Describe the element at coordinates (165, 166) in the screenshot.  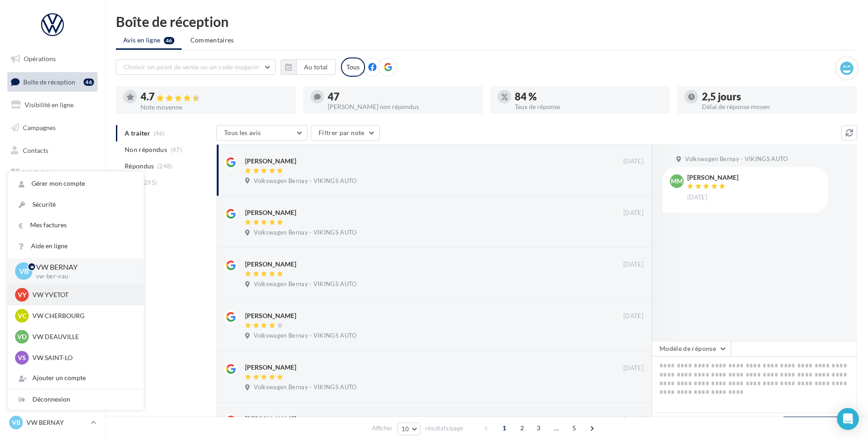
I see `span: (248)` at that location.